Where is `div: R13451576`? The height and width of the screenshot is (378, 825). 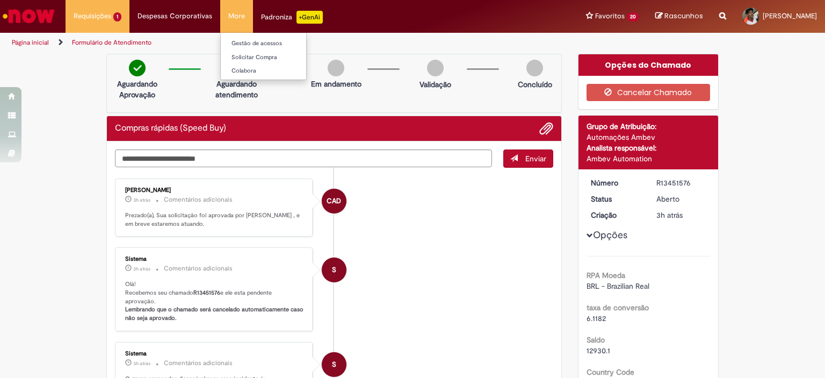
div: R13451576 is located at coordinates (681, 183).